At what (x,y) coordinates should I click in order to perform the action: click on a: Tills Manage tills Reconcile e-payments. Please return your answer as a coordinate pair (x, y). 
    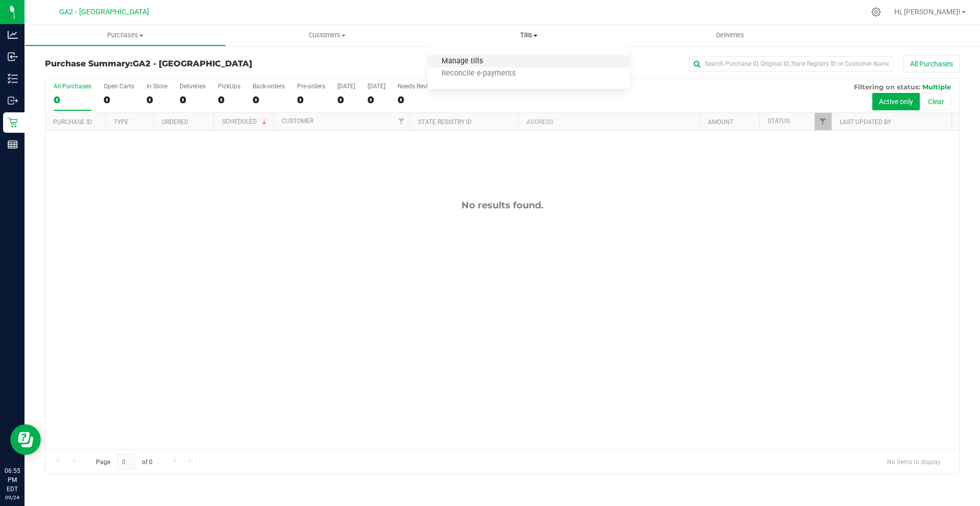
    Looking at the image, I should click on (529, 35).